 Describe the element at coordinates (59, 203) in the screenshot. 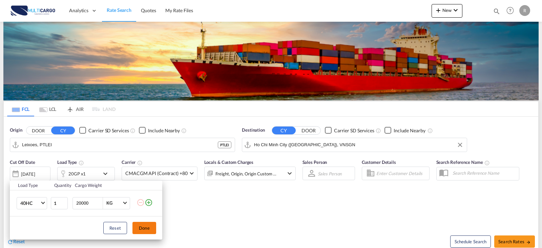

I see `input: Qty` at that location.